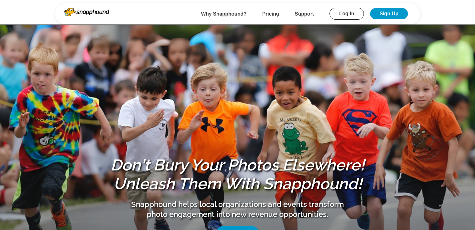 The height and width of the screenshot is (230, 475). What do you see at coordinates (237, 210) in the screenshot?
I see `p: Snapphound helps local organizations and events transform photo engagement into new revenue oppor...` at bounding box center [237, 210].